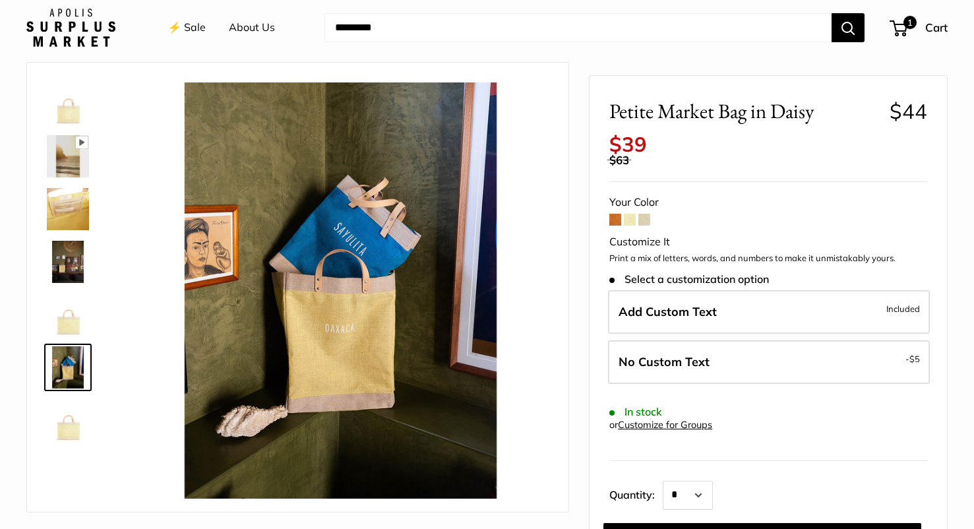 The height and width of the screenshot is (529, 974). What do you see at coordinates (744, 111) in the screenshot?
I see `span: Petite Market Bag in Daisy` at bounding box center [744, 111].